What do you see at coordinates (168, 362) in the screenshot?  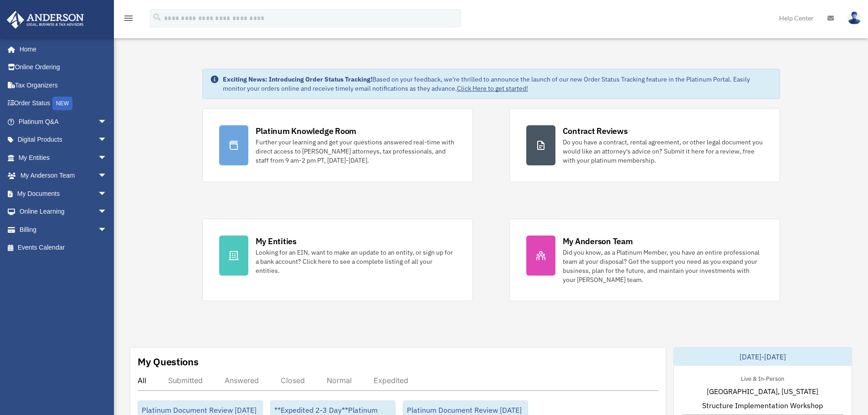 I see `div: My Questions` at bounding box center [168, 362].